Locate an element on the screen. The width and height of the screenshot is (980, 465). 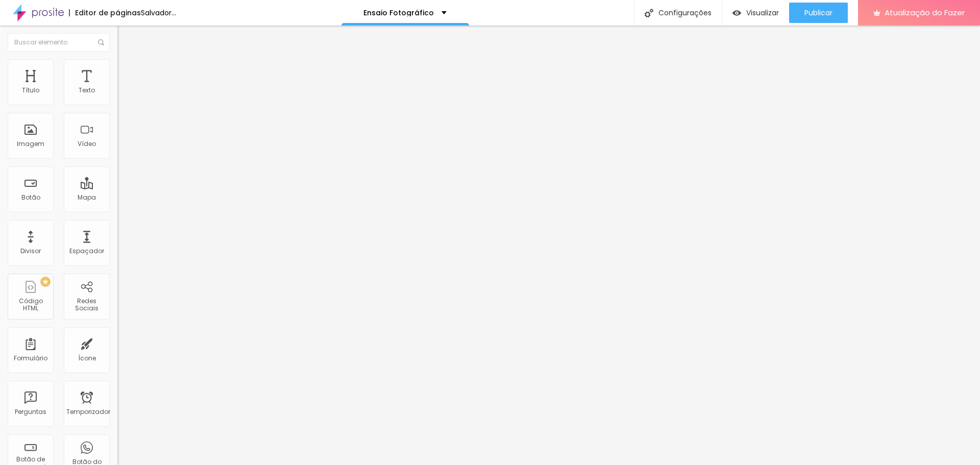
font: Redes Sociais is located at coordinates (87, 304).